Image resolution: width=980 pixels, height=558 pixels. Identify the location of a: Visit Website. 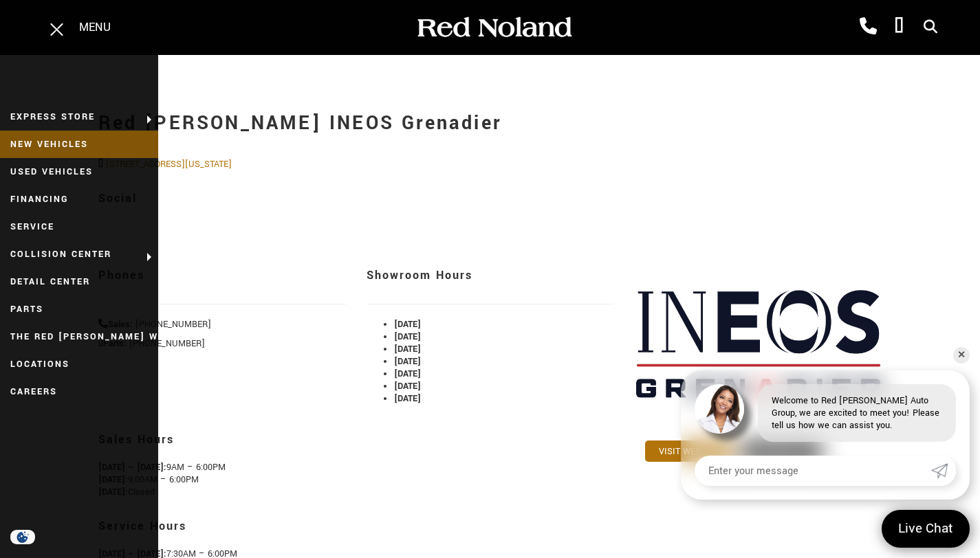
(688, 451).